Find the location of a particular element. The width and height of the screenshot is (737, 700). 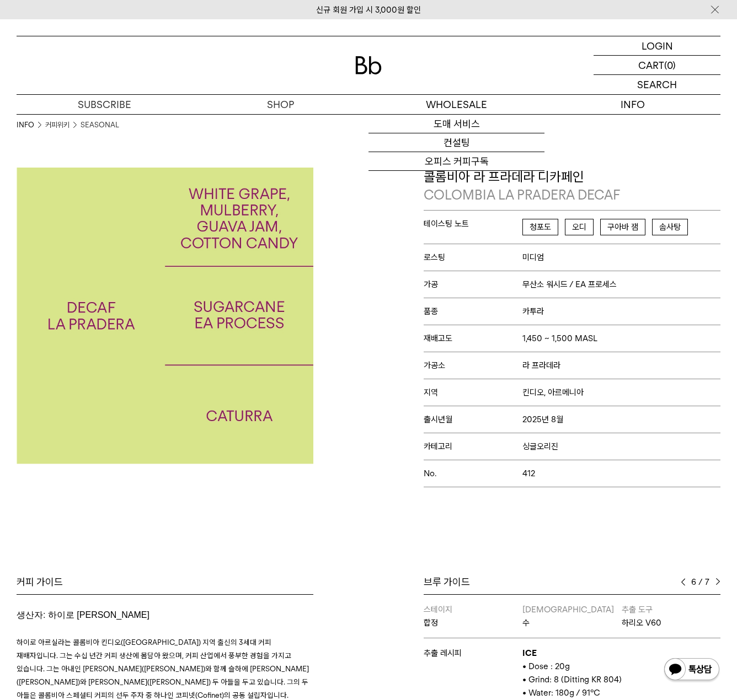

a: 오피스 커피구독 is located at coordinates (456, 162).